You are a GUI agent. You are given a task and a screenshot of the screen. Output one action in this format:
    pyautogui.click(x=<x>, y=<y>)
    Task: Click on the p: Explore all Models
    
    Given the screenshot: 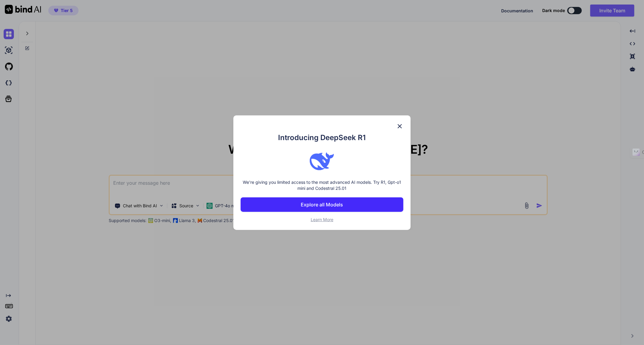 What is the action you would take?
    pyautogui.click(x=322, y=205)
    